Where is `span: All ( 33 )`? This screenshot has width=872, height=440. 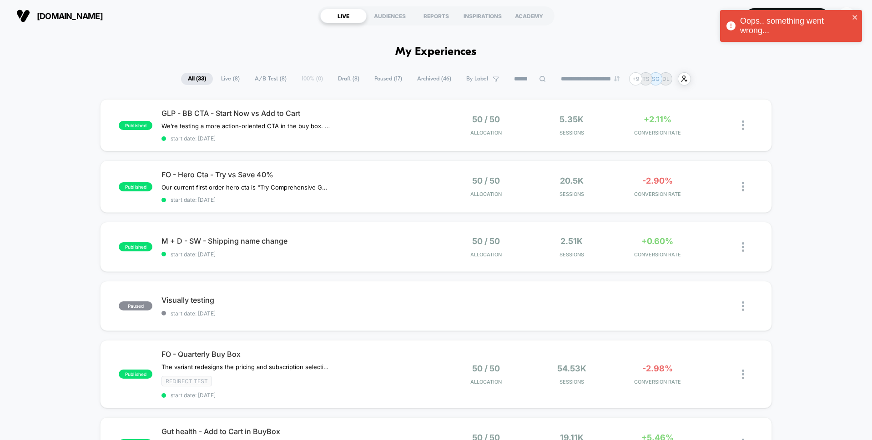 span: All ( 33 ) is located at coordinates (197, 79).